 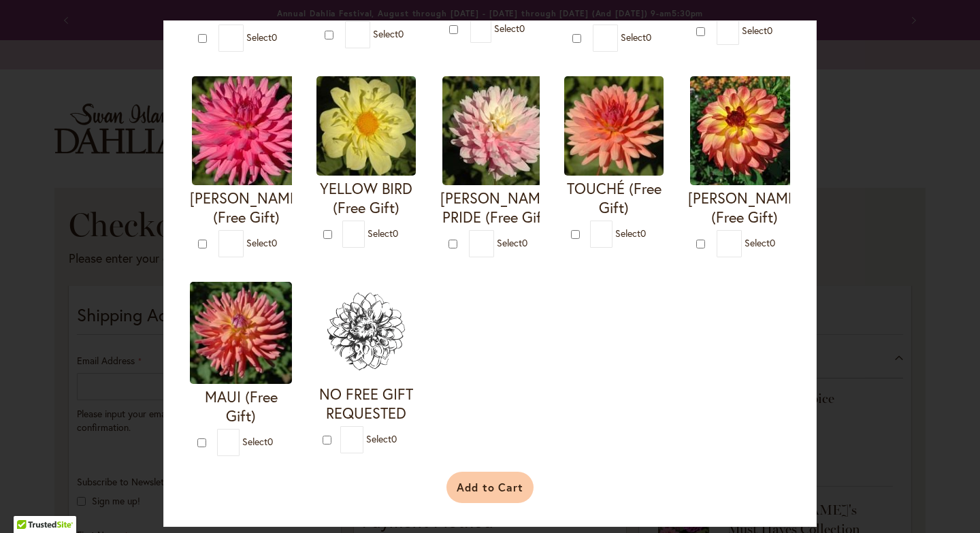 I want to click on img: MAUI (Free Gift), so click(x=241, y=333).